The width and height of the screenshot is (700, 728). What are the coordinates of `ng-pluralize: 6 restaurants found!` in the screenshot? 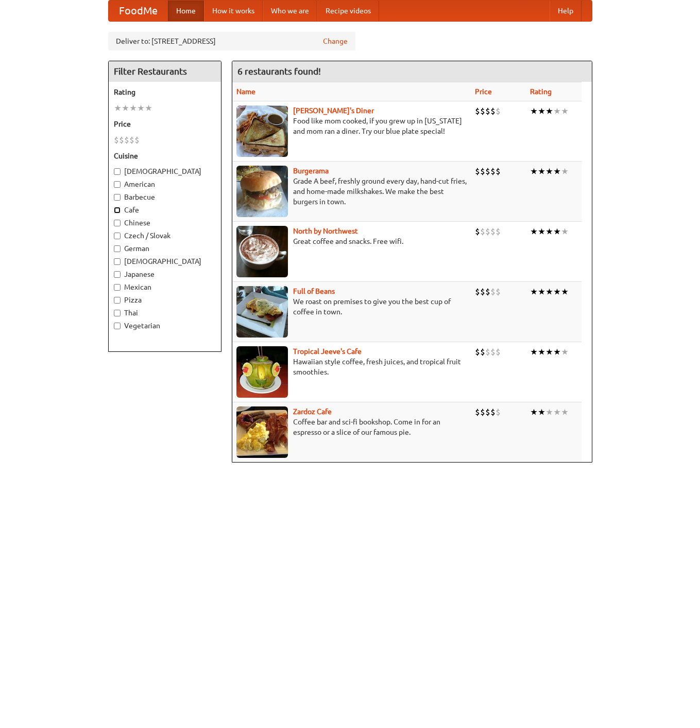 It's located at (279, 71).